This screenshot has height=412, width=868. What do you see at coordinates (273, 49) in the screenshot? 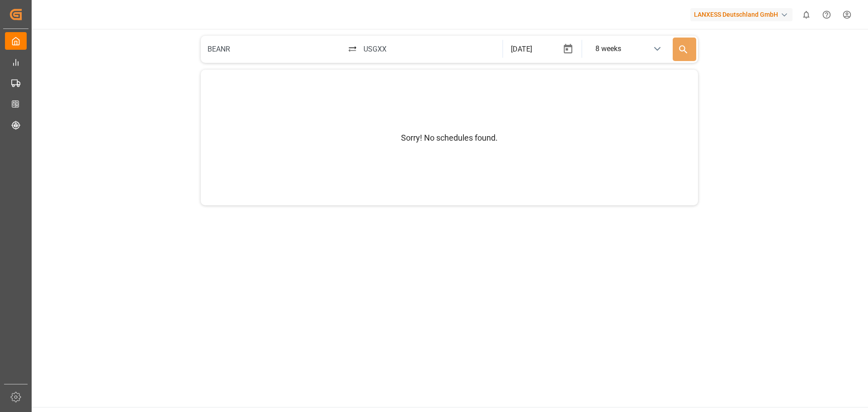
I see `input: City / Port of departure` at bounding box center [273, 49].